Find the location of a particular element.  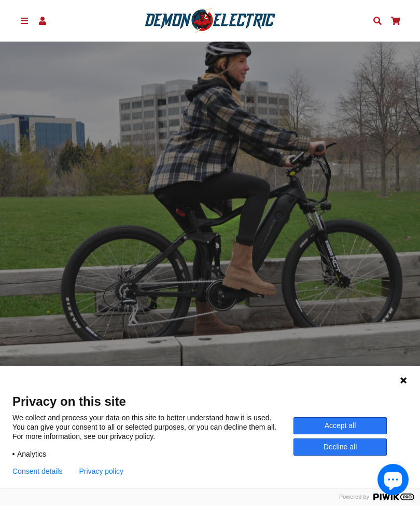

span: Analytics is located at coordinates (32, 453).